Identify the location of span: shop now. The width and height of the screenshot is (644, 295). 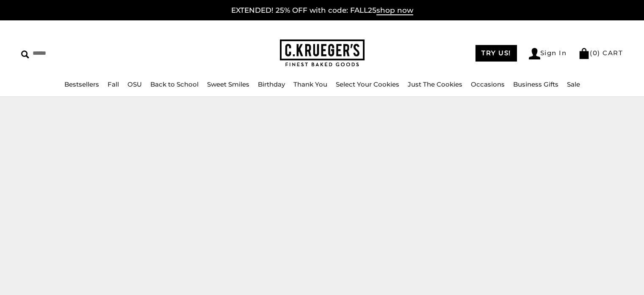
(395, 10).